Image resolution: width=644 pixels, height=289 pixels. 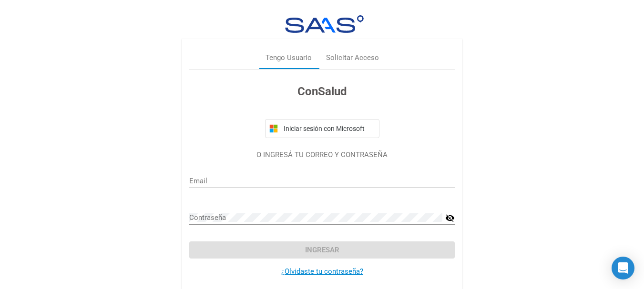 What do you see at coordinates (289, 57) in the screenshot?
I see `div: Tengo Usuario` at bounding box center [289, 57].